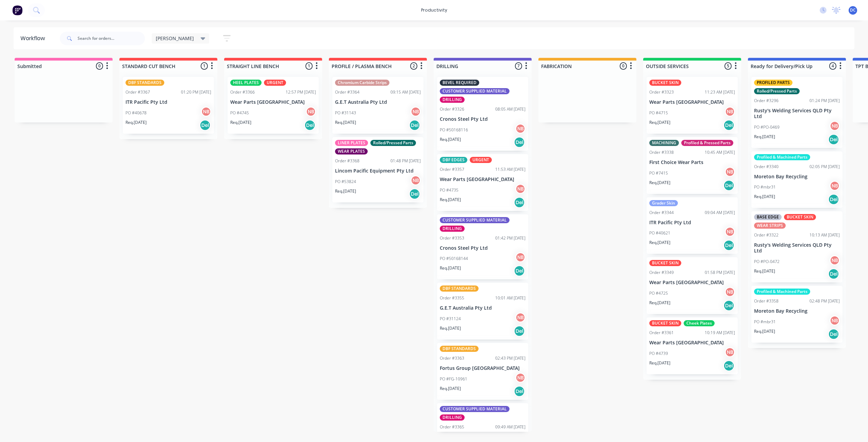 The width and height of the screenshot is (868, 442). I want to click on p: PO #31143, so click(346, 113).